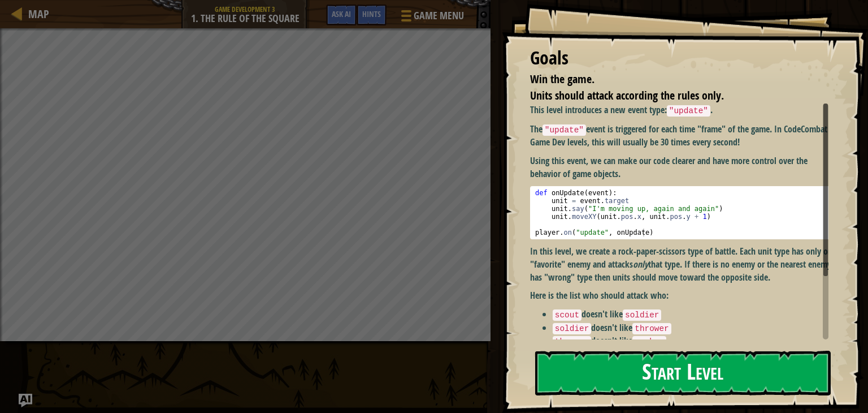 This screenshot has height=413, width=868. Describe the element at coordinates (680, 59) in the screenshot. I see `div: Goals` at that location.